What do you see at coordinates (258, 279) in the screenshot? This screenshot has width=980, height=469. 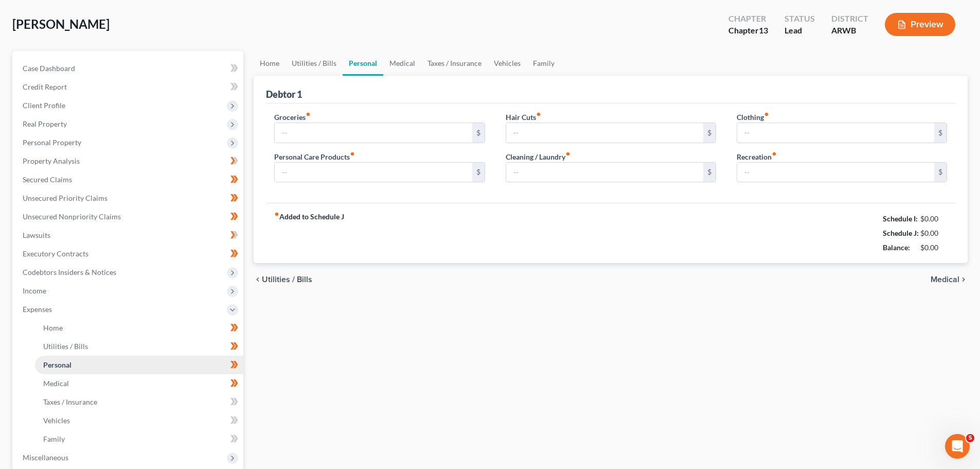 I see `i: chevron_left` at bounding box center [258, 279].